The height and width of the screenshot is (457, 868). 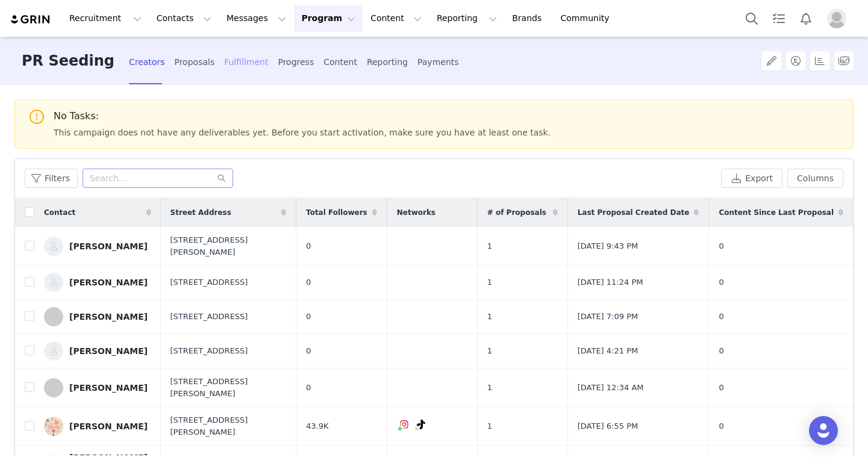 What do you see at coordinates (824, 431) in the screenshot?
I see `div: Open Intercom Messenger` at bounding box center [824, 431].